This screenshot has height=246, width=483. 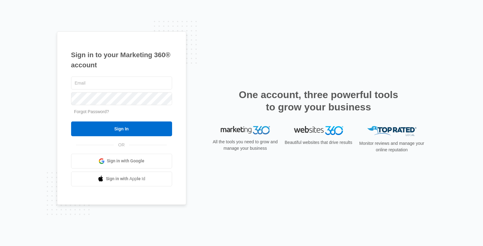 I want to click on a: Forgot Password?, so click(x=92, y=112).